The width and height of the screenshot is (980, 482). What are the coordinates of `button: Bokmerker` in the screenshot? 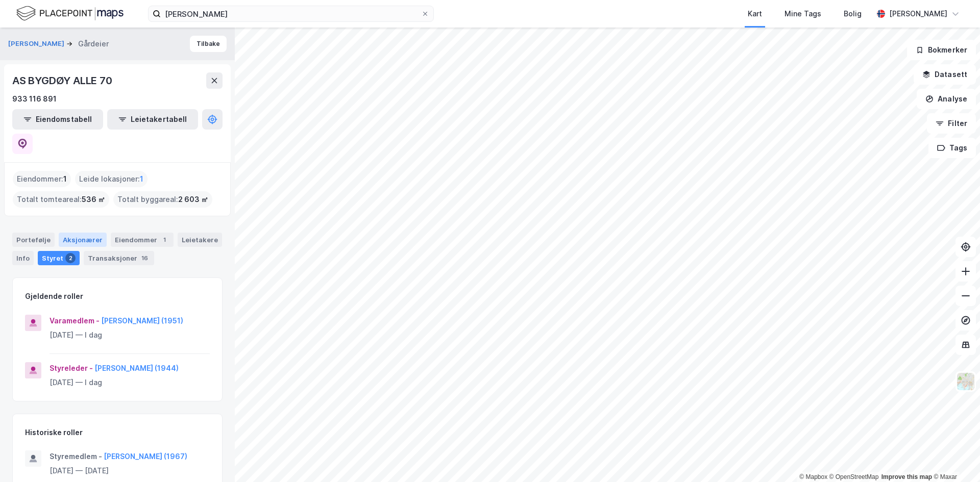 It's located at (941, 50).